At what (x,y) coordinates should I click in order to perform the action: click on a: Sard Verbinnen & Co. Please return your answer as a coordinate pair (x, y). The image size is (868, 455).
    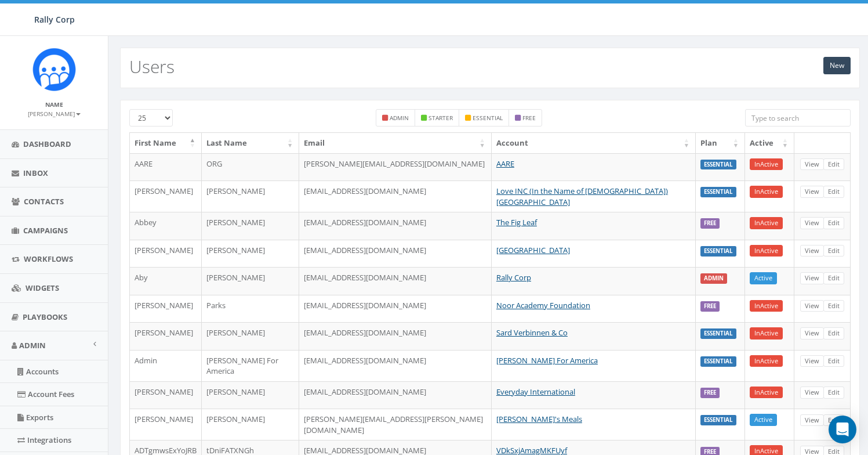
    Looking at the image, I should click on (532, 332).